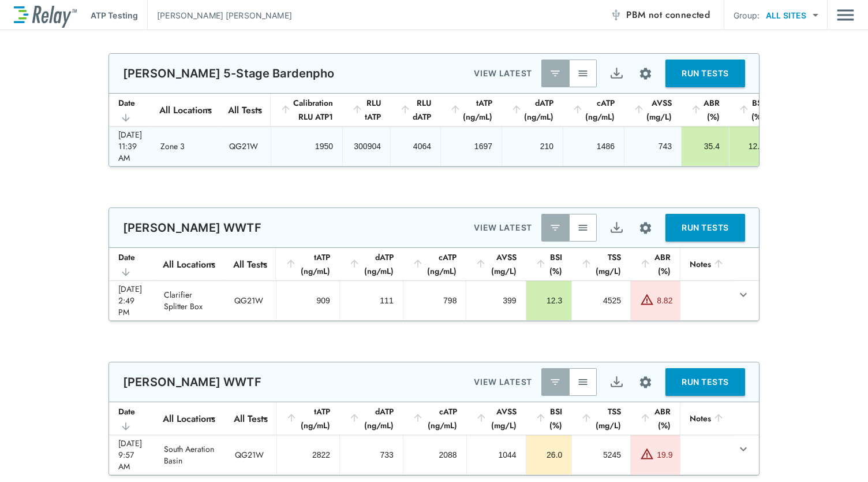 This screenshot has height=482, width=868. I want to click on div: 733, so click(371, 455).